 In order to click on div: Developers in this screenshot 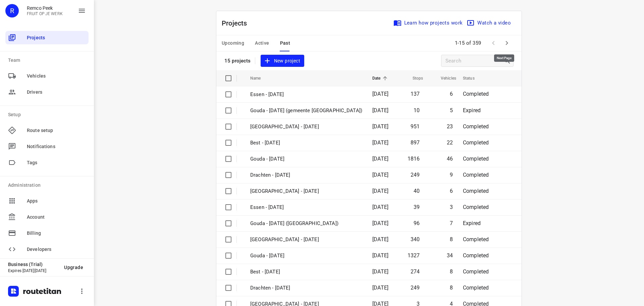, I will do `click(47, 249)`.